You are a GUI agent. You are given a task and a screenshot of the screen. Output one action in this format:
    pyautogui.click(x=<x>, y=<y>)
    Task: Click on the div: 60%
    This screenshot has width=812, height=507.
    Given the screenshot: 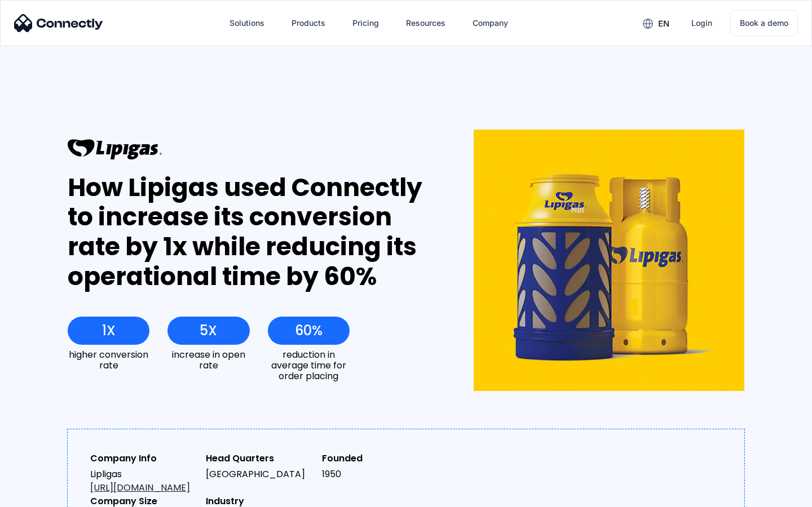 What is the action you would take?
    pyautogui.click(x=309, y=331)
    